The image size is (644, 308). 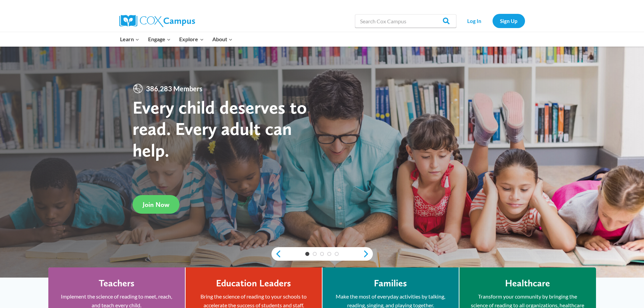 What do you see at coordinates (368, 254) in the screenshot?
I see `a: next` at bounding box center [368, 254].